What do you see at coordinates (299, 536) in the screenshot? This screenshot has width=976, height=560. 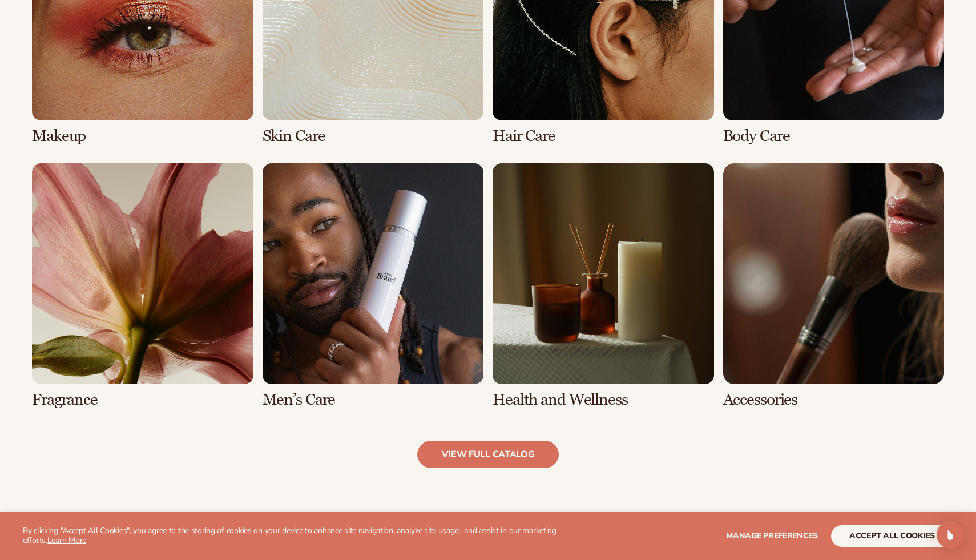 I see `p: By clicking "Accept All Cookies", you agree to the storing of cookies on your device to enhance s...` at bounding box center [299, 536].